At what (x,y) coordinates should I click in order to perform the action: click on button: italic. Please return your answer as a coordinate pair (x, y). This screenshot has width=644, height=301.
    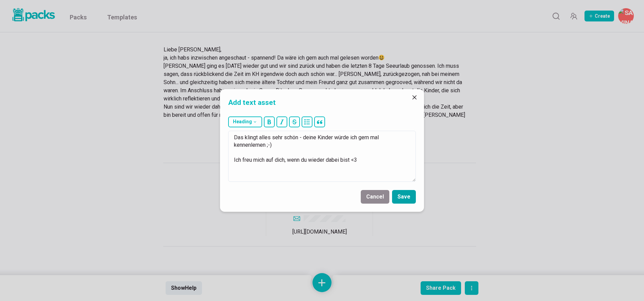
    Looking at the image, I should click on (282, 122).